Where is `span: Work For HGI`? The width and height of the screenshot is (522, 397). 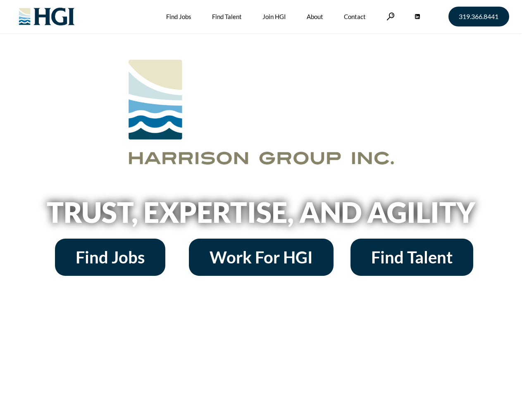
span: Work For HGI is located at coordinates (261, 257).